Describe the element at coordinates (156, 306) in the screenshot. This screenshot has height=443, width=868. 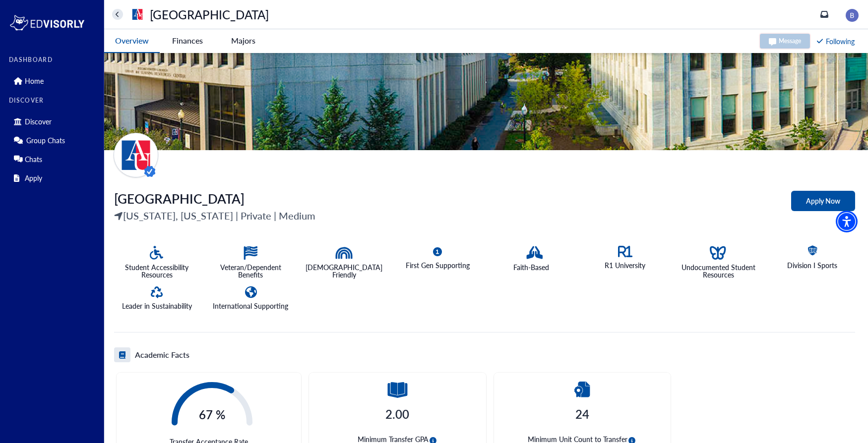
I see `p: Leader in Sustainability` at that location.